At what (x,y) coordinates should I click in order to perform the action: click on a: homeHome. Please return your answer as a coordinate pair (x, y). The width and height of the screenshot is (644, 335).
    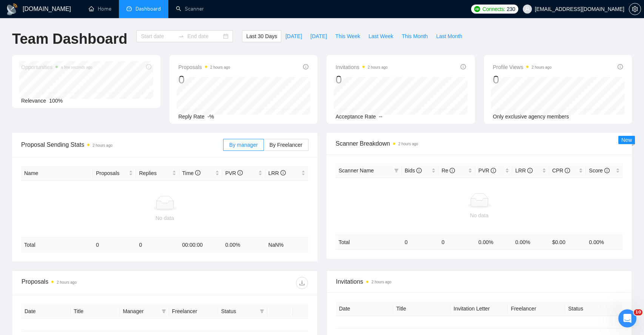
    Looking at the image, I should click on (100, 8).